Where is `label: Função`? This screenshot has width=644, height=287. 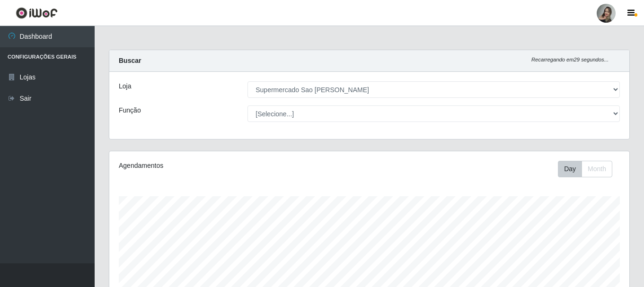 label: Função is located at coordinates (130, 110).